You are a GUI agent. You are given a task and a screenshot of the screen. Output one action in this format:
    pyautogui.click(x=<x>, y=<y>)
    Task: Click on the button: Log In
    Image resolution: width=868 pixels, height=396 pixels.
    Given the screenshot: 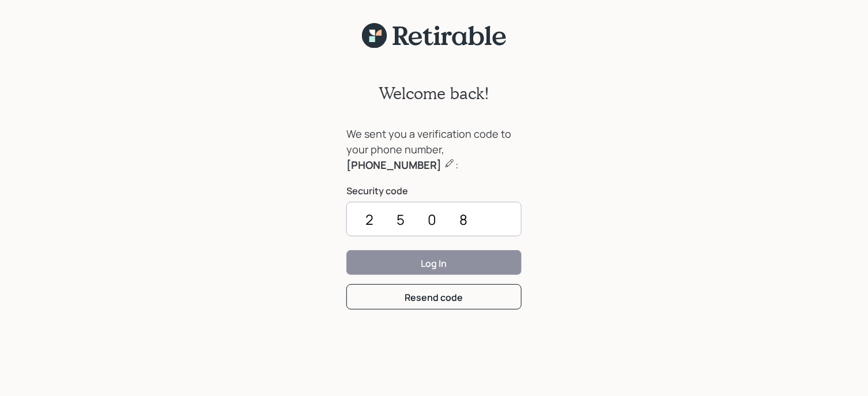 What is the action you would take?
    pyautogui.click(x=434, y=262)
    